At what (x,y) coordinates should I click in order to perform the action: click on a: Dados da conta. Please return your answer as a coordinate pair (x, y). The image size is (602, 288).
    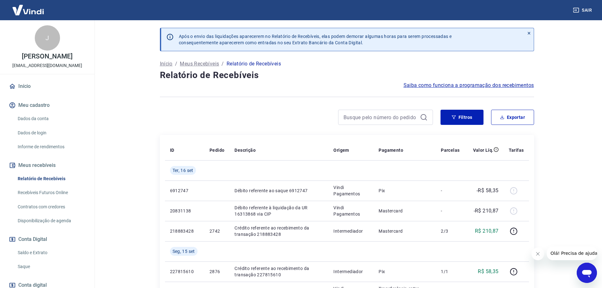
    Looking at the image, I should click on (51, 119).